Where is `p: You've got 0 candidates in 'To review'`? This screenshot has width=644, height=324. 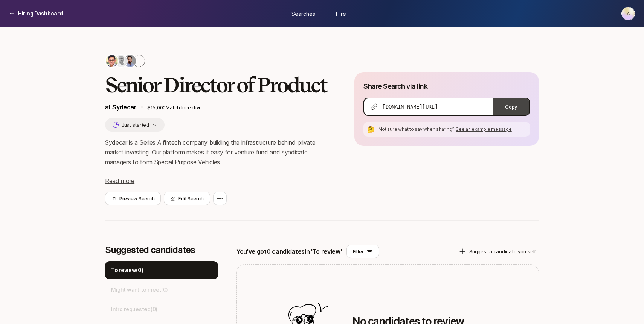
p: You've got 0 candidates in 'To review' is located at coordinates (289, 252).